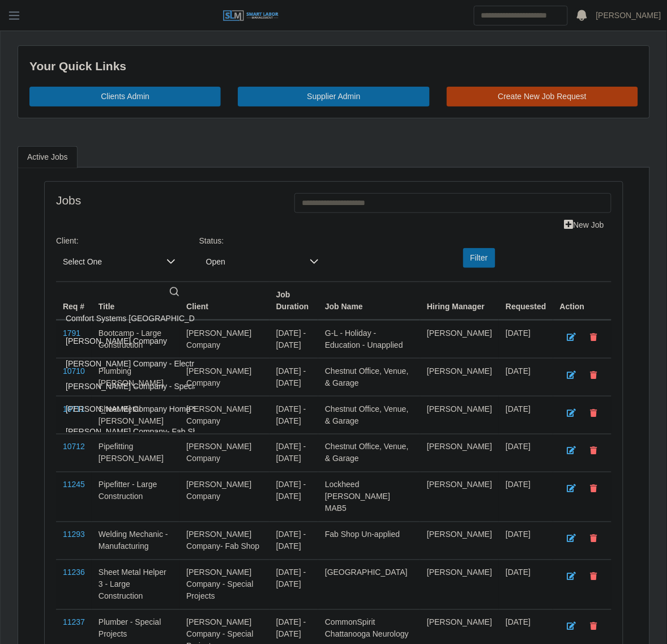  What do you see at coordinates (369, 339) in the screenshot?
I see `td: G-L - Holiday - Education - Unapplied` at bounding box center [369, 339].